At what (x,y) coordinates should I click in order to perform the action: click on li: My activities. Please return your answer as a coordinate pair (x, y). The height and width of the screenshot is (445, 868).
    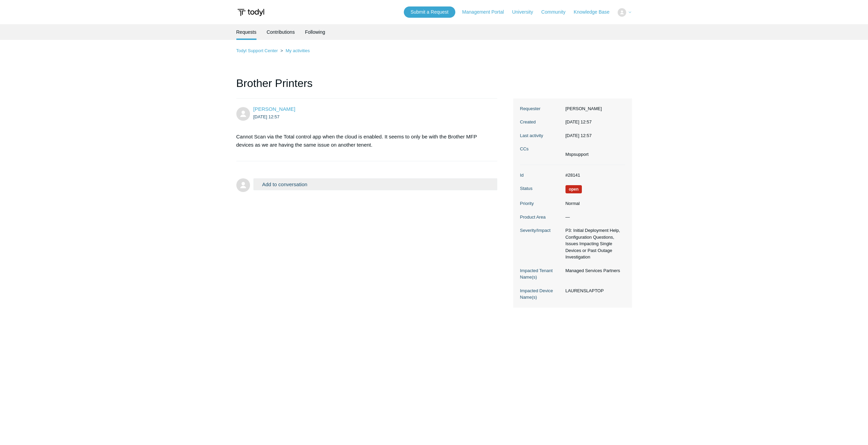
    Looking at the image, I should click on (294, 50).